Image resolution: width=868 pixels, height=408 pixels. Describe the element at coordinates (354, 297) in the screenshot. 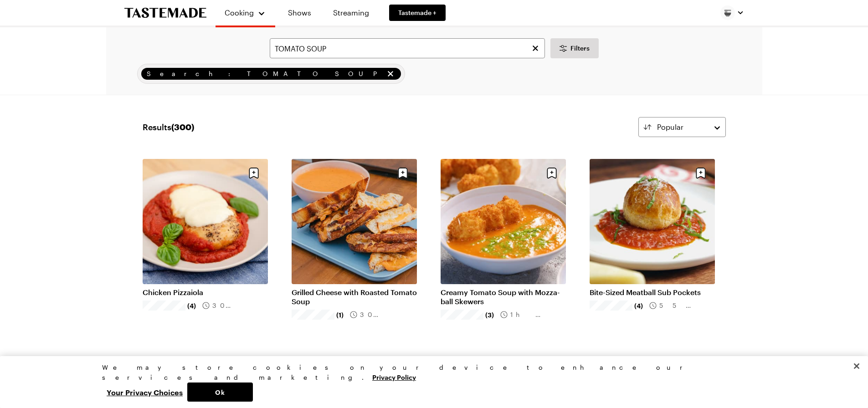

I see `a: Grilled Cheese with Roasted Tomato Soup` at that location.